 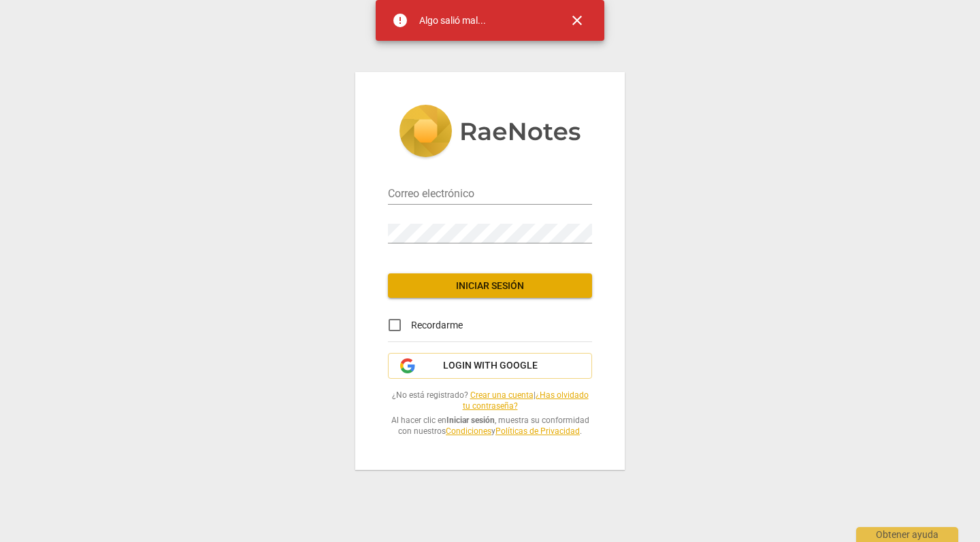 I want to click on span: ¿No está registrado? |, so click(x=490, y=401).